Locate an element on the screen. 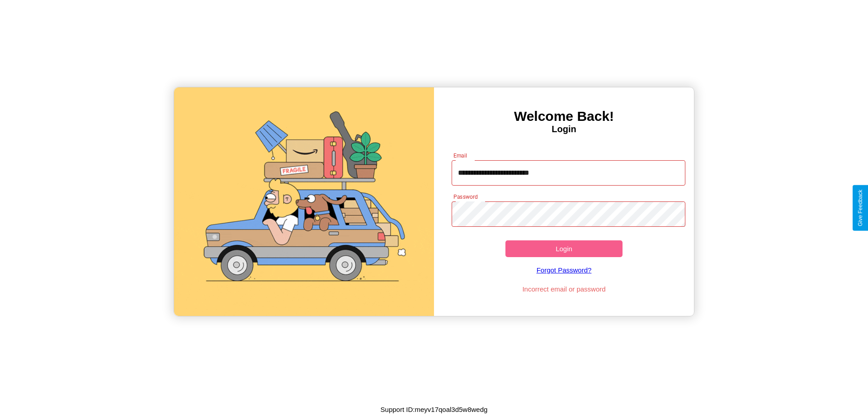  h3: Welcome Back! is located at coordinates (563, 116).